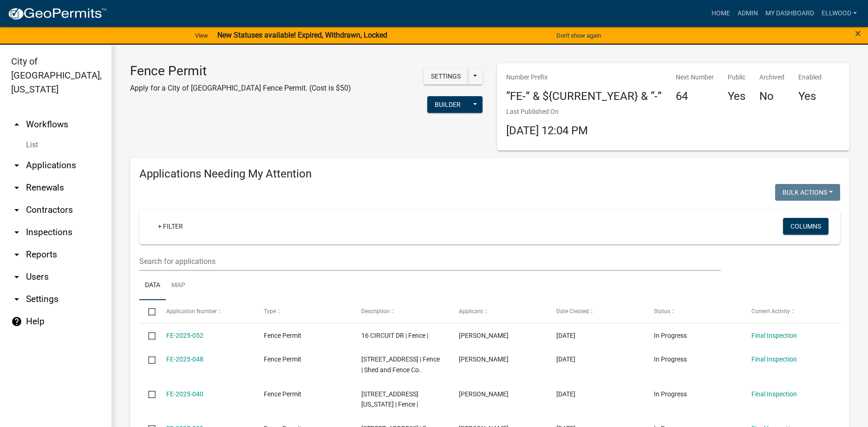  What do you see at coordinates (572, 311) in the screenshot?
I see `span: Date Created` at bounding box center [572, 311].